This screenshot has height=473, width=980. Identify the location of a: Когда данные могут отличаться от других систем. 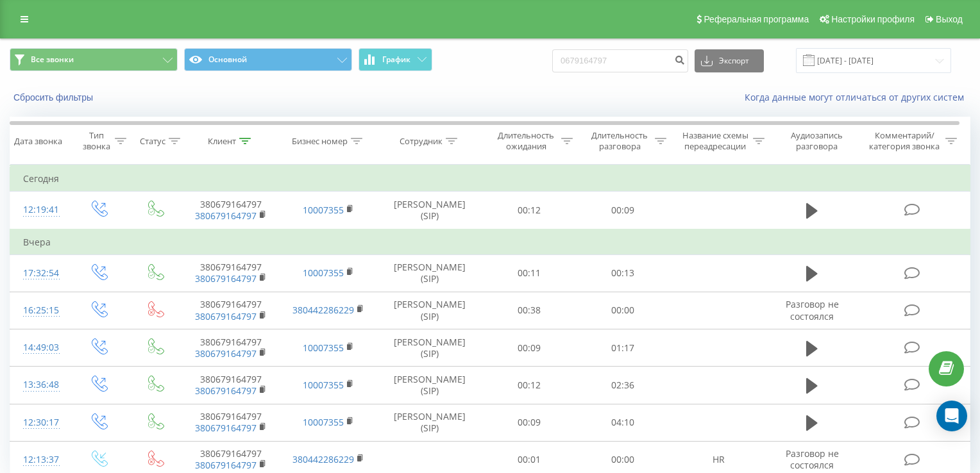
(857, 97).